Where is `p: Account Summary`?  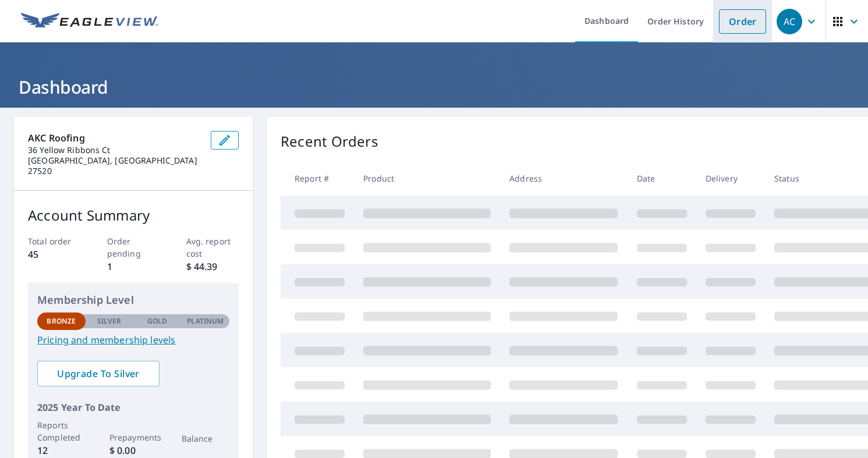 p: Account Summary is located at coordinates (133, 216).